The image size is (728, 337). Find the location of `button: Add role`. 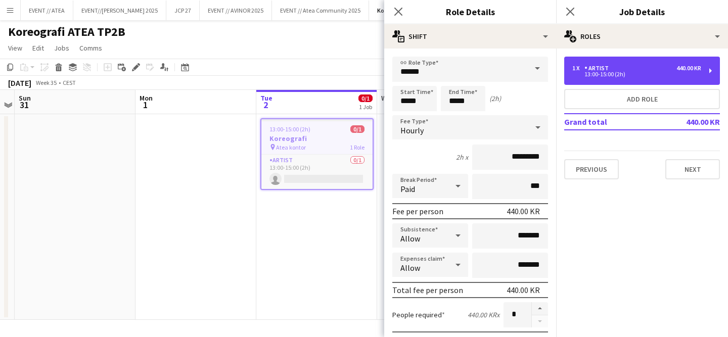

button: Add role is located at coordinates (642, 99).